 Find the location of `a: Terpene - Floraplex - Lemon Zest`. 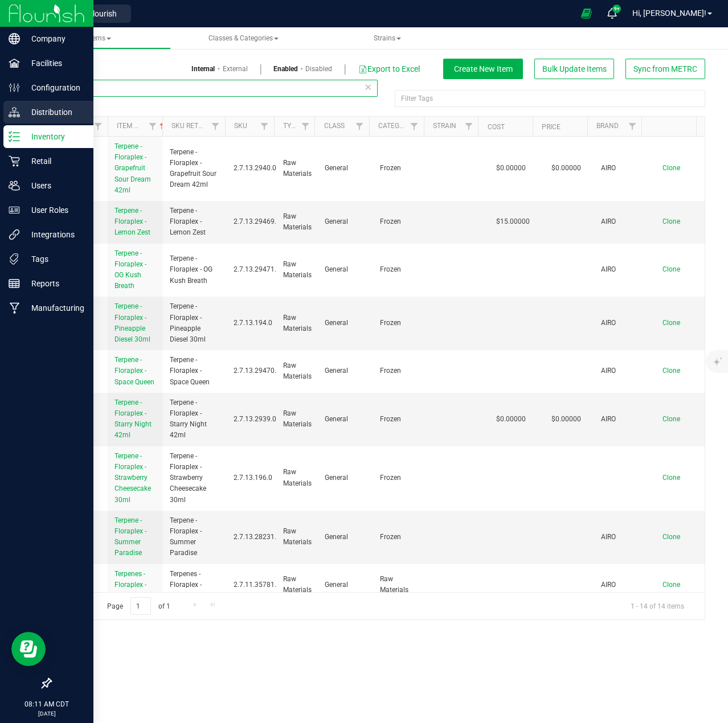

a: Terpene - Floraplex - Lemon Zest is located at coordinates (135, 222).